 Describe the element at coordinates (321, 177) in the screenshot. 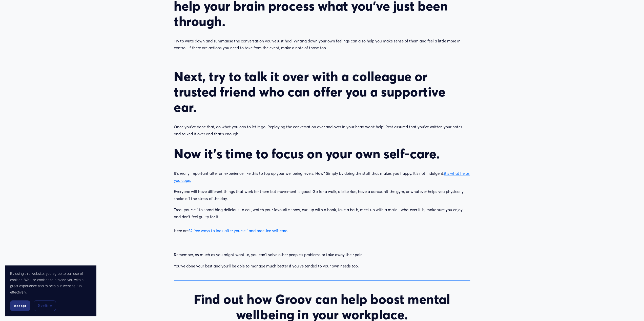

I see `a: it’s what helps you cope.` at that location.